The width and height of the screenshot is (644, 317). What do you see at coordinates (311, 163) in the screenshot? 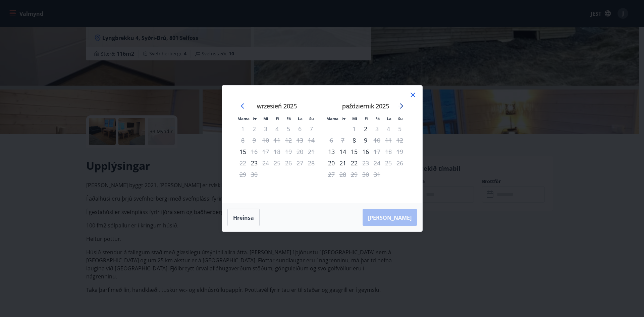
I see `td: Niedostępne. sunnudagur, 28 września 2025` at bounding box center [311, 163].